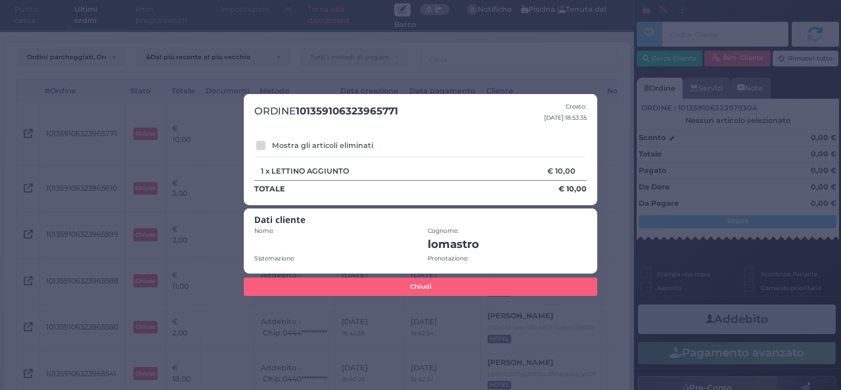 Image resolution: width=841 pixels, height=390 pixels. I want to click on small: Prenotazione:, so click(448, 258).